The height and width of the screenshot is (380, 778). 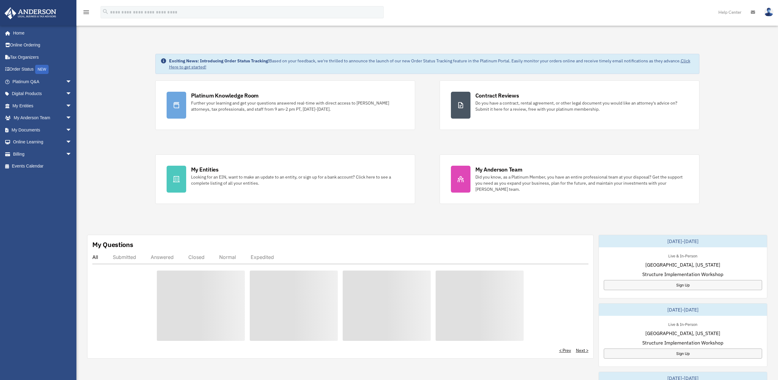 I want to click on div: Answered, so click(x=162, y=257).